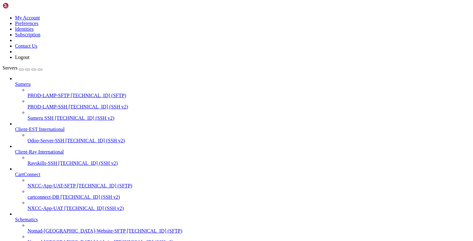 The width and height of the screenshot is (473, 241). What do you see at coordinates (10, 68) in the screenshot?
I see `span: Servers` at bounding box center [10, 68].